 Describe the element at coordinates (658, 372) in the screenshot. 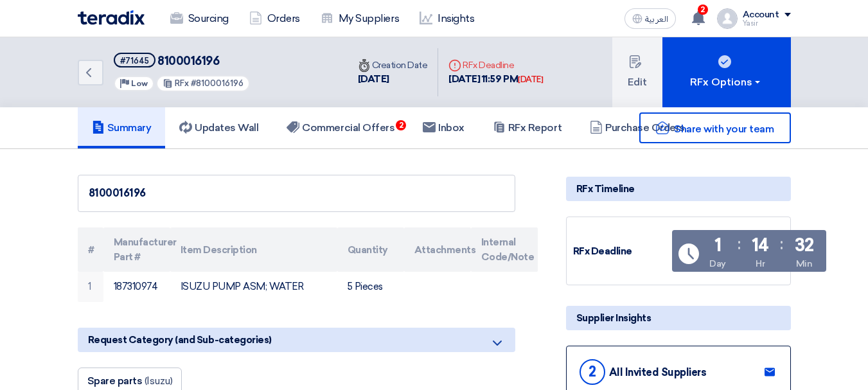

I see `div: All Invited Suppliers` at that location.